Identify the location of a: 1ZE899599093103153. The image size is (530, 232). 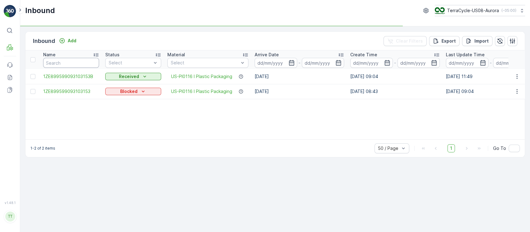
(71, 91).